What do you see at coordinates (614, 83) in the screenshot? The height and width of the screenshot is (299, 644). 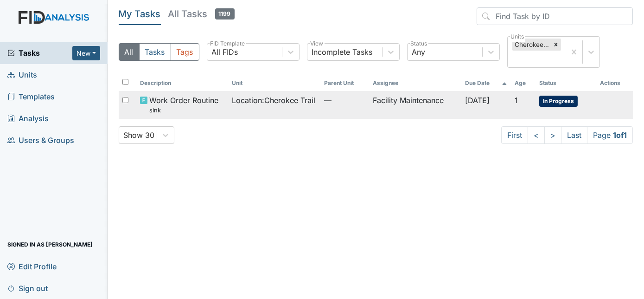 I see `th: Actions` at bounding box center [614, 83].